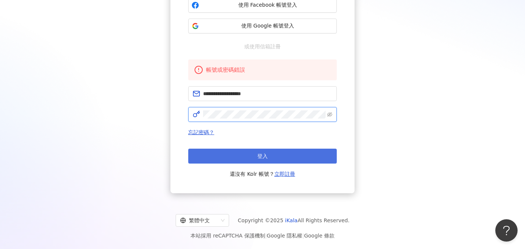 The image size is (525, 249). Describe the element at coordinates (263, 26) in the screenshot. I see `button: 使用 Google 帳號登入` at that location.